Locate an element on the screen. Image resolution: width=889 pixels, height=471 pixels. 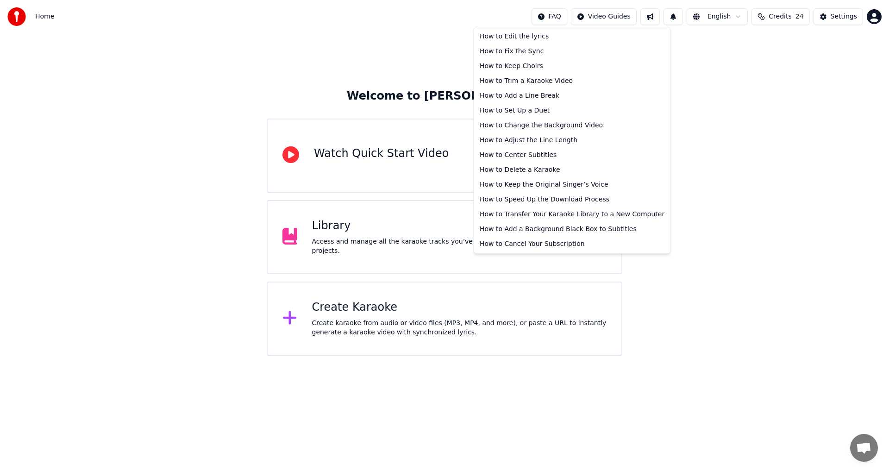
div: How to Edit the lyrics is located at coordinates (572, 37).